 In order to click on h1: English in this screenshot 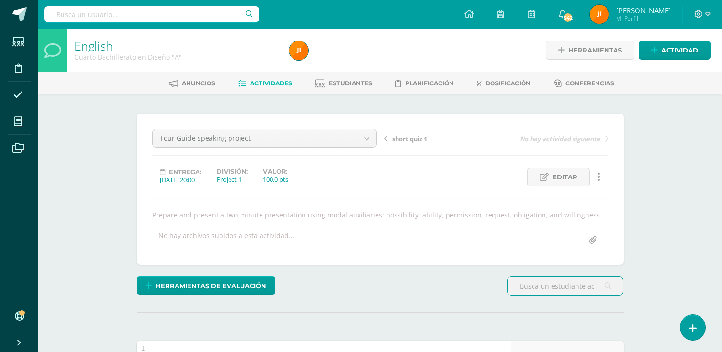, I will do `click(176, 46)`.